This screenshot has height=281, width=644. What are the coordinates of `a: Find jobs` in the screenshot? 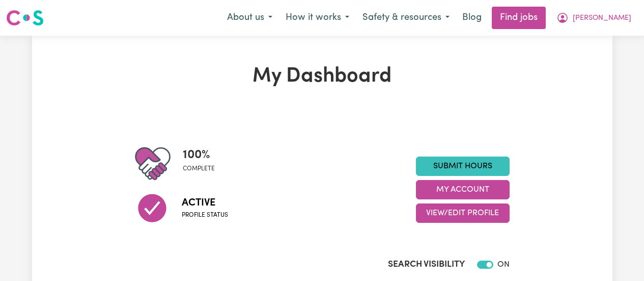 It's located at (519, 18).